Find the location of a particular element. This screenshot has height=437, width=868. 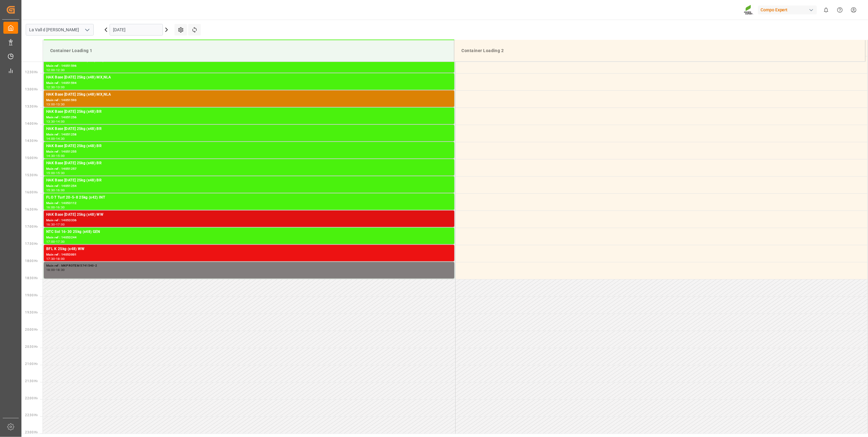

span: 22:30 Hr is located at coordinates (31, 415).